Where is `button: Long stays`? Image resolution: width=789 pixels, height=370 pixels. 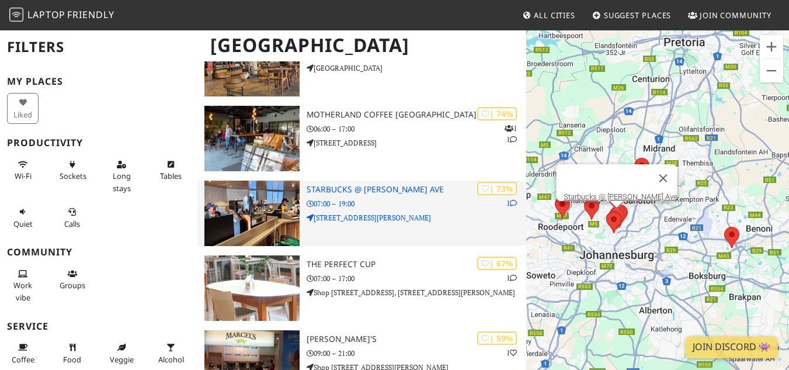 button: Long stays is located at coordinates (121, 176).